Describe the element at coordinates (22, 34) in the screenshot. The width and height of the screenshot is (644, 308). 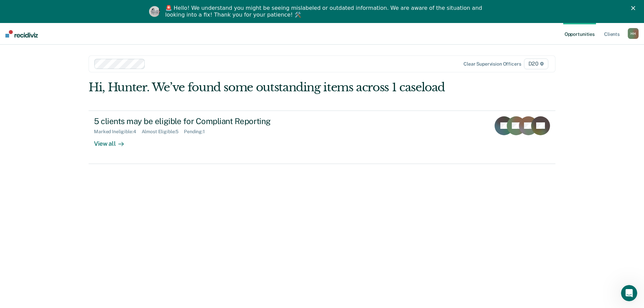
I see `img: Recidiviz` at that location.